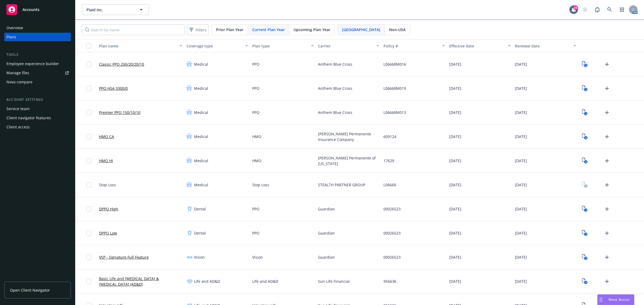 The height and width of the screenshot is (305, 644). What do you see at coordinates (334, 281) in the screenshot?
I see `span: Sun Life Financial` at bounding box center [334, 281].